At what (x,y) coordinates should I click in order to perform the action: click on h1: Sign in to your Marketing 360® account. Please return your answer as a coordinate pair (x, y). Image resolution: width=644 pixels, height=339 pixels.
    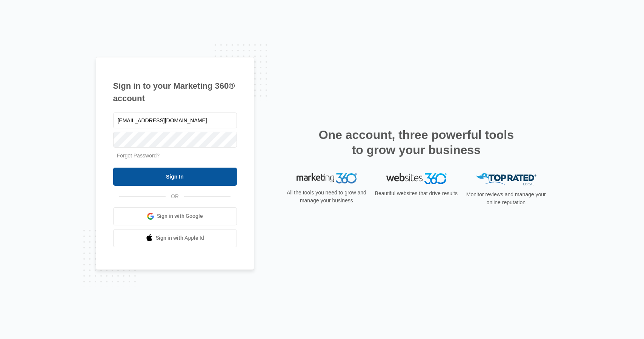
    Looking at the image, I should click on (175, 92).